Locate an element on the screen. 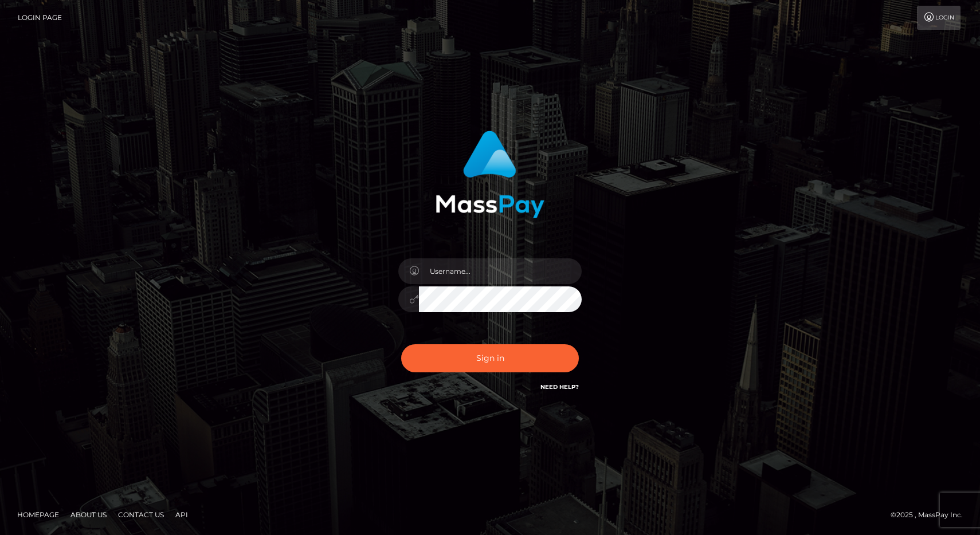  a: About Us is located at coordinates (88, 514).